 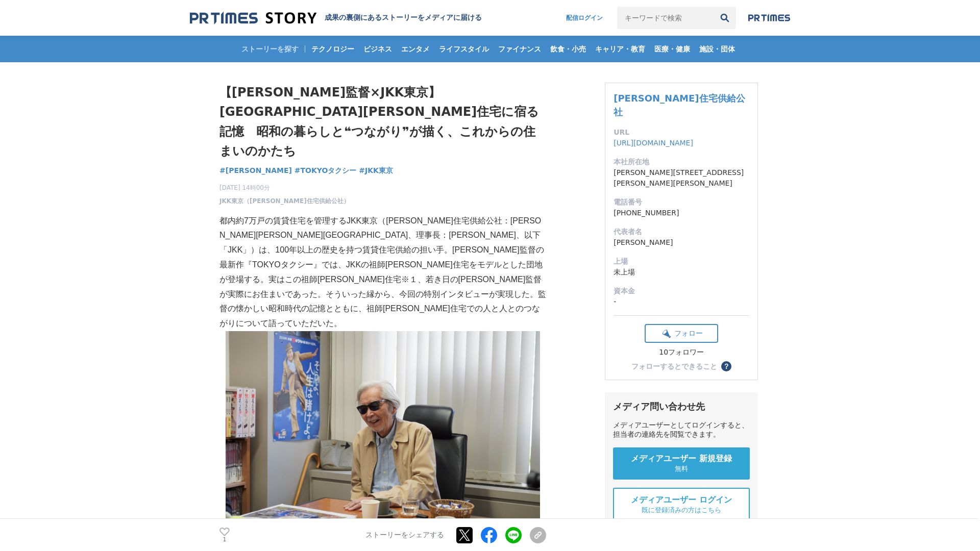 What do you see at coordinates (769, 18) in the screenshot?
I see `img: prtimes` at bounding box center [769, 18].